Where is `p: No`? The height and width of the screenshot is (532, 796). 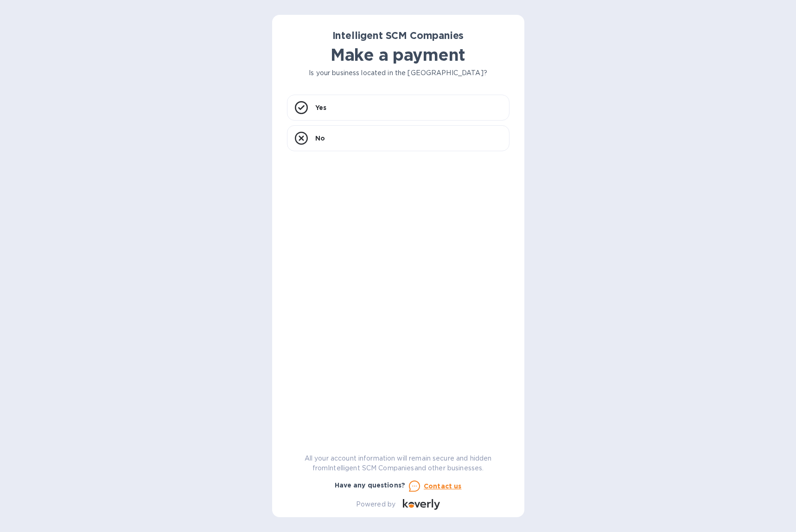
p: No is located at coordinates (320, 138).